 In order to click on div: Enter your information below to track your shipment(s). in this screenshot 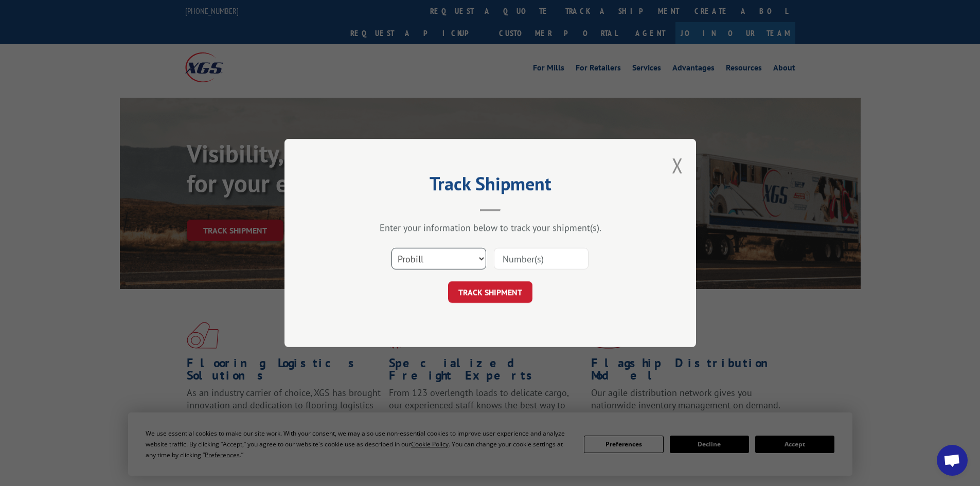, I will do `click(490, 227)`.